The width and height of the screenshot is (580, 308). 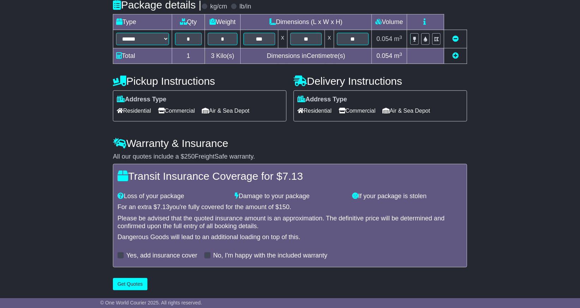 What do you see at coordinates (290, 207) in the screenshot?
I see `div: For an extra $ you're fully covered for the amount of $ .` at bounding box center [290, 207].